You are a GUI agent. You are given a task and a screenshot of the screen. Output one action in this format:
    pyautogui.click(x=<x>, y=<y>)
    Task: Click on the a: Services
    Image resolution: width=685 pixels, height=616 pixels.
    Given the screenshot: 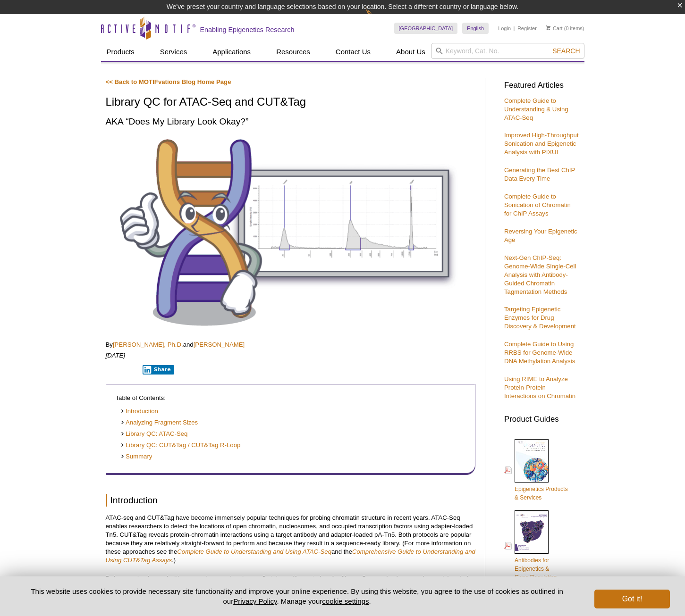 What is the action you would take?
    pyautogui.click(x=174, y=52)
    